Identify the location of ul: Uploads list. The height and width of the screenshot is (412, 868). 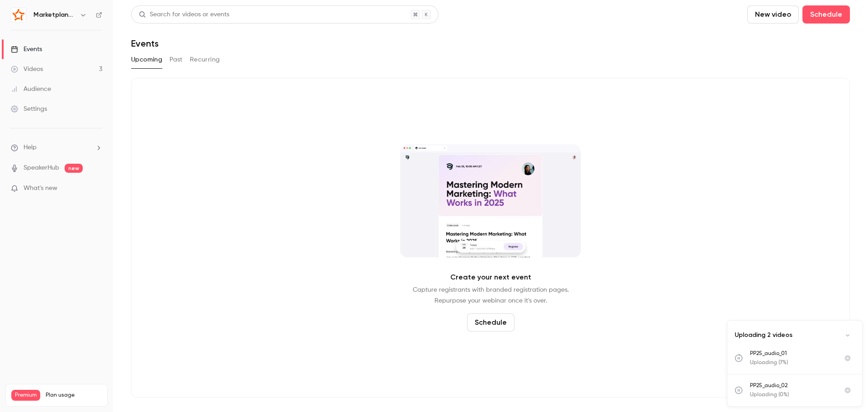
(795, 378).